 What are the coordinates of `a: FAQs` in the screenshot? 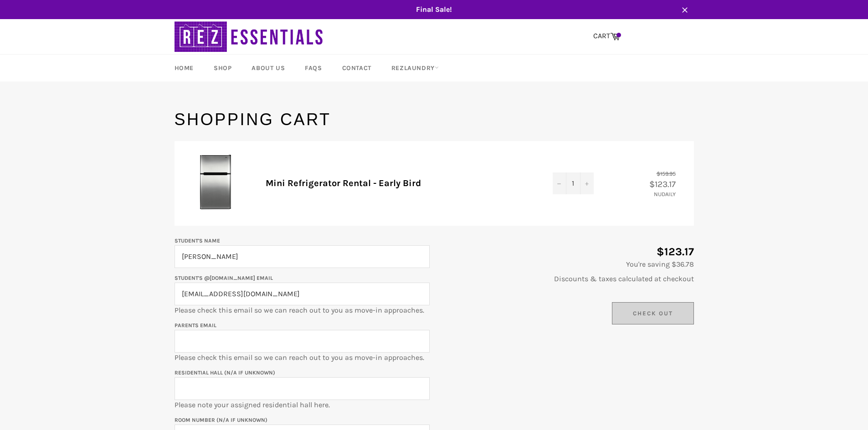 It's located at (313, 68).